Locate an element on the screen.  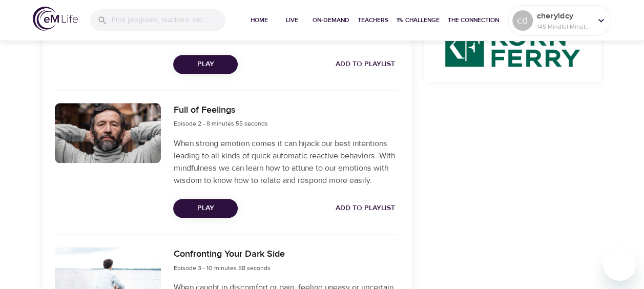
span: 1% Challenge is located at coordinates (418, 20).